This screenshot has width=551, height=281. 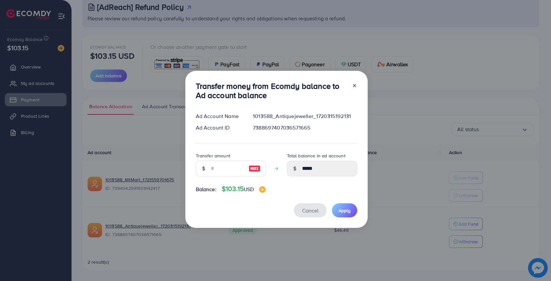 What do you see at coordinates (305, 128) in the screenshot?
I see `div: 7388697407036571665` at bounding box center [305, 128].